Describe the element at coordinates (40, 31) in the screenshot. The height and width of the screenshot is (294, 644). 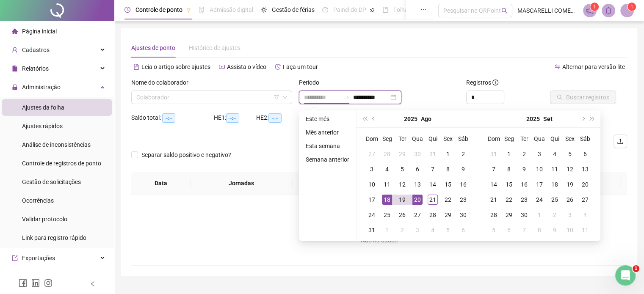
I see `span: Página inicial` at that location.